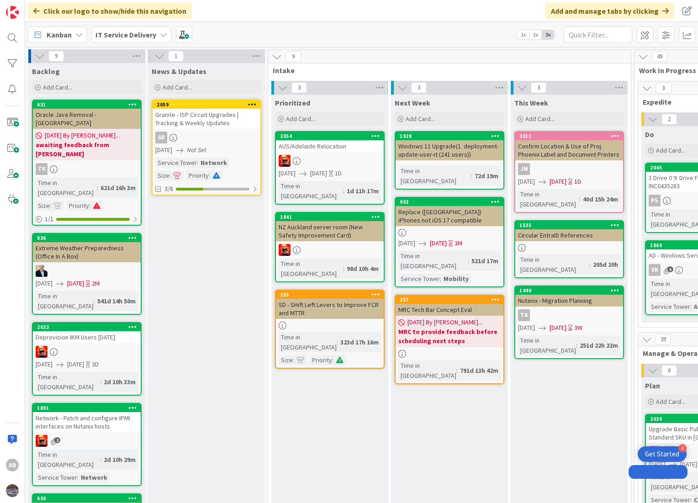 This screenshot has width=698, height=503. What do you see at coordinates (479, 370) in the screenshot?
I see `div: 791d 13h 42m` at bounding box center [479, 370].